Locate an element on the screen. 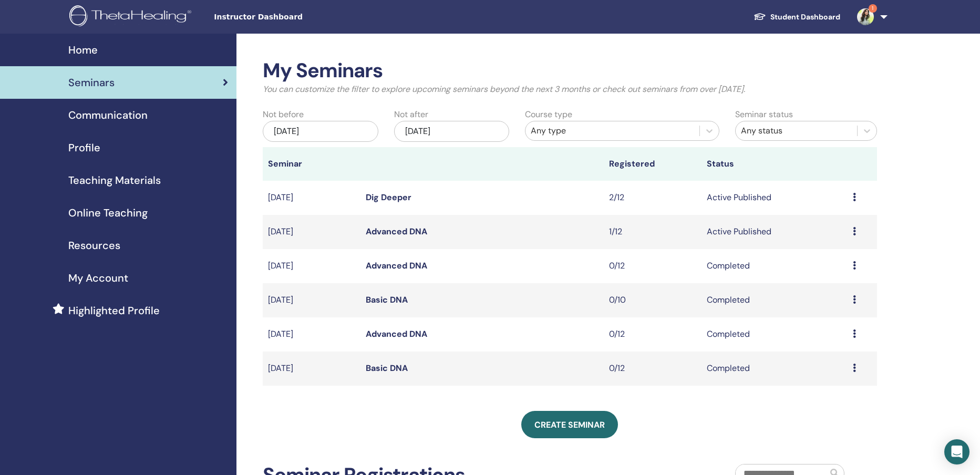 The width and height of the screenshot is (980, 475). span: Create seminar is located at coordinates (570, 425).